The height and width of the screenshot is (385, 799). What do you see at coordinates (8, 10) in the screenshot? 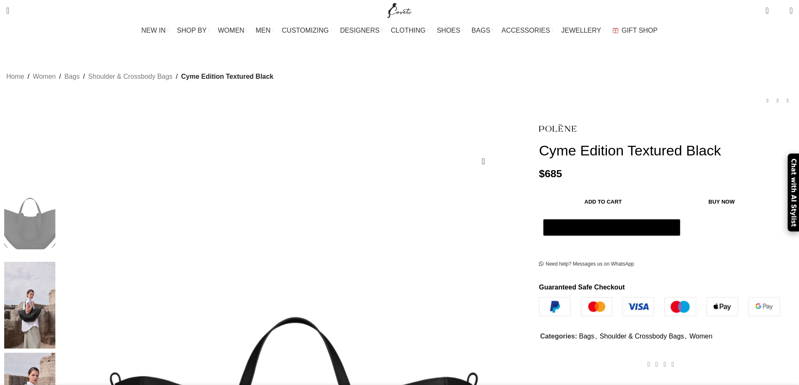
I see `div: Search` at bounding box center [8, 10].